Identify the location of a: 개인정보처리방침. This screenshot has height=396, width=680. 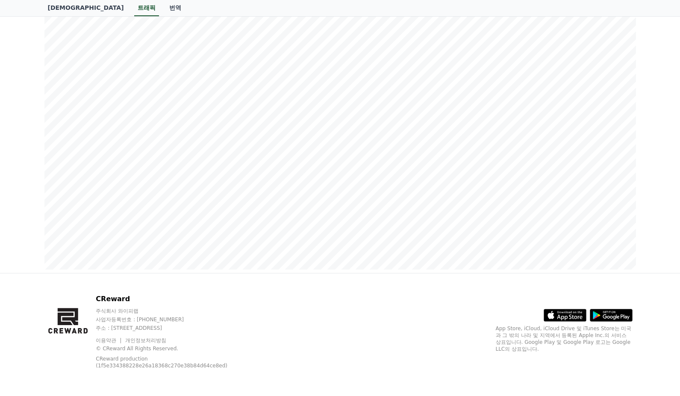
(146, 341).